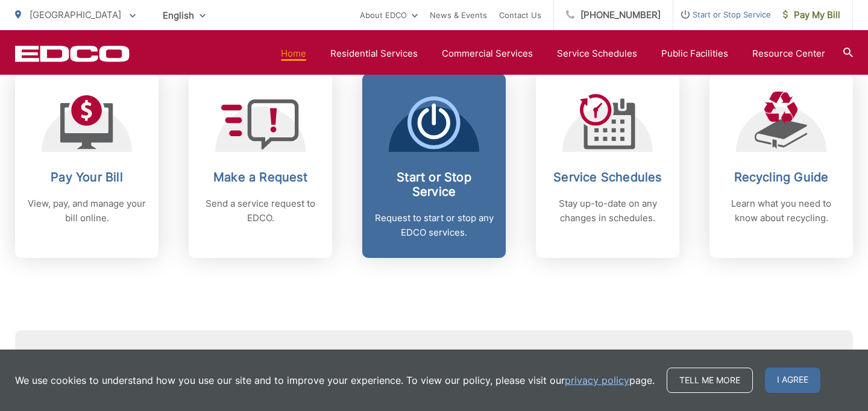 Image resolution: width=868 pixels, height=411 pixels. Describe the element at coordinates (597, 381) in the screenshot. I see `a: privacy policy` at that location.